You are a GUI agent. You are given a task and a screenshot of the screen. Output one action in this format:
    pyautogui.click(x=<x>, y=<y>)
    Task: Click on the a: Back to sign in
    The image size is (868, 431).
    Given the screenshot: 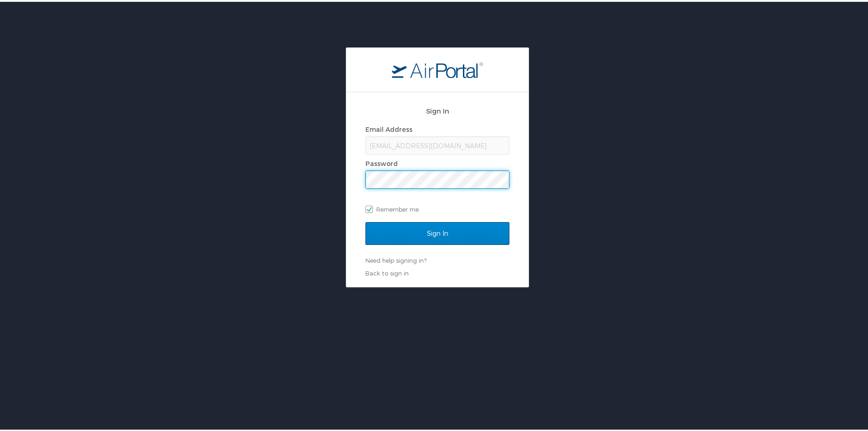 What is the action you would take?
    pyautogui.click(x=387, y=271)
    